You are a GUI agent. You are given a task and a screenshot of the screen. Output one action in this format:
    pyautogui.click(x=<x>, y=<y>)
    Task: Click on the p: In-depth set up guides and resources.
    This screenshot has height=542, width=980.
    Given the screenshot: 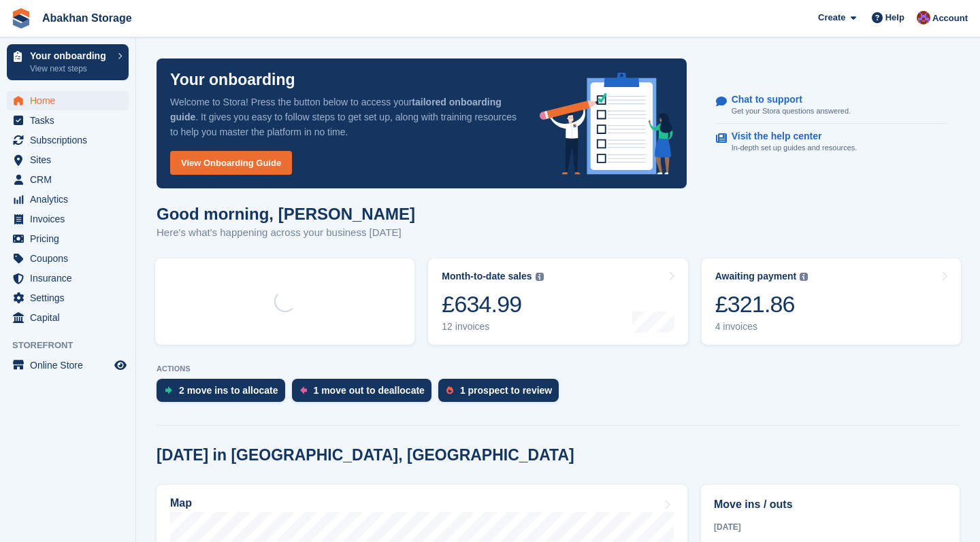 What is the action you would take?
    pyautogui.click(x=794, y=147)
    